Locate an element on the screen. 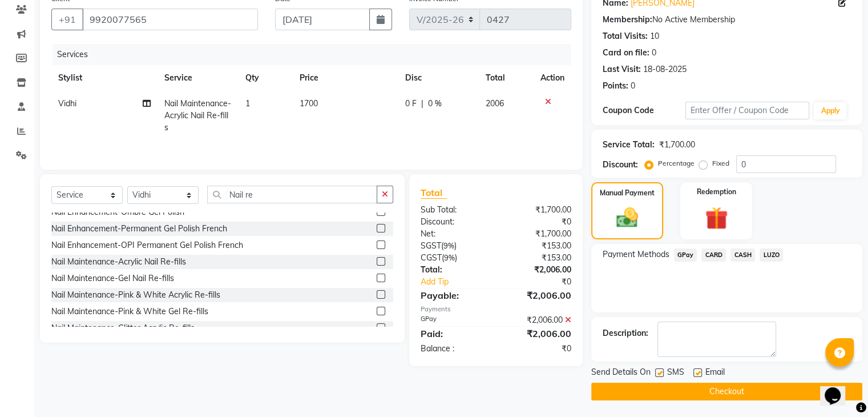 This screenshot has width=868, height=417. input: Search by Name/Mobile/Email/Code is located at coordinates (170, 19).